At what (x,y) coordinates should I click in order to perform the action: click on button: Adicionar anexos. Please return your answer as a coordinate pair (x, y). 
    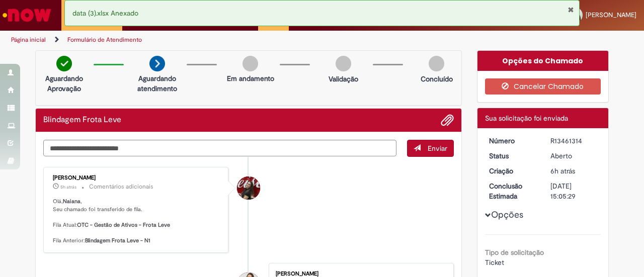
    Looking at the image, I should click on (447, 120).